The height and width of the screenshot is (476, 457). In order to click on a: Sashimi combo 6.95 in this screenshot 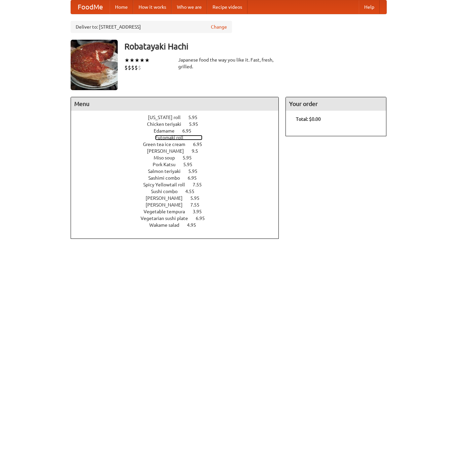, I will do `click(178, 178)`.